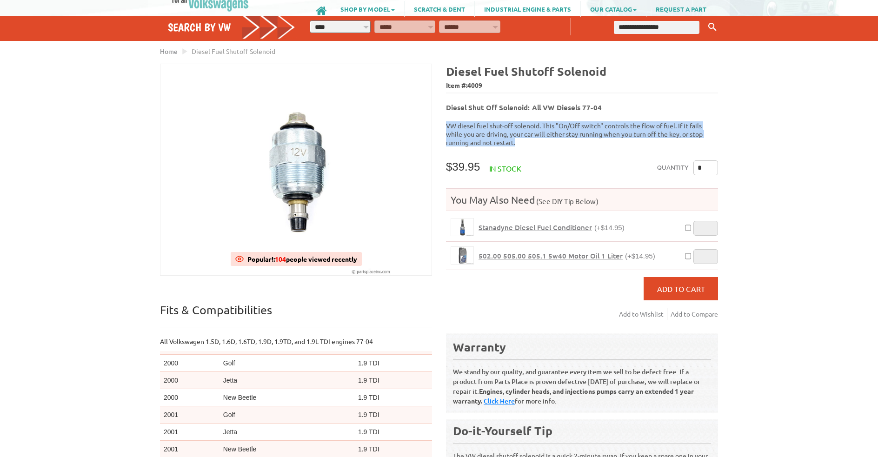 This screenshot has height=457, width=878. Describe the element at coordinates (503, 431) in the screenshot. I see `b: Do-it-Yourself Tip` at that location.